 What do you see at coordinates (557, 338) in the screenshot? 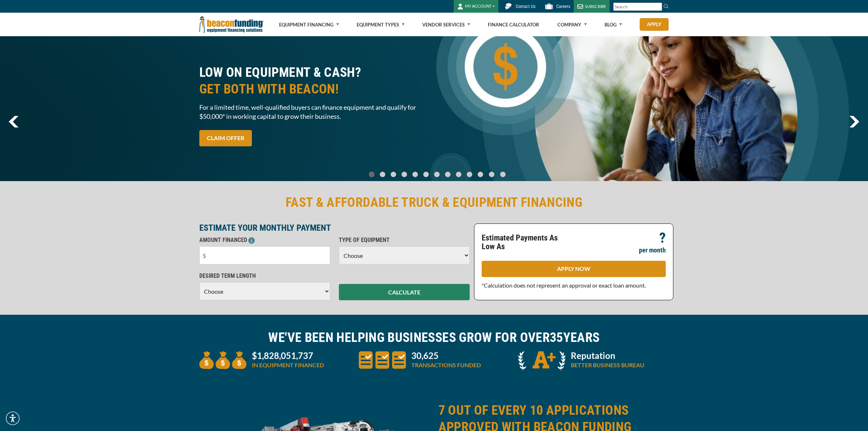
I see `span: 35` at bounding box center [557, 338].